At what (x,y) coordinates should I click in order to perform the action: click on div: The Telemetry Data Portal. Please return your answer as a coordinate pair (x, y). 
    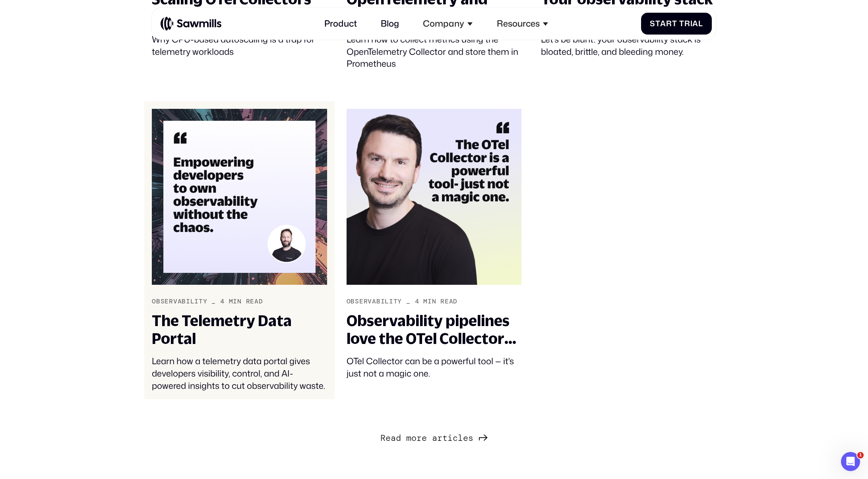
    Looking at the image, I should click on (239, 330).